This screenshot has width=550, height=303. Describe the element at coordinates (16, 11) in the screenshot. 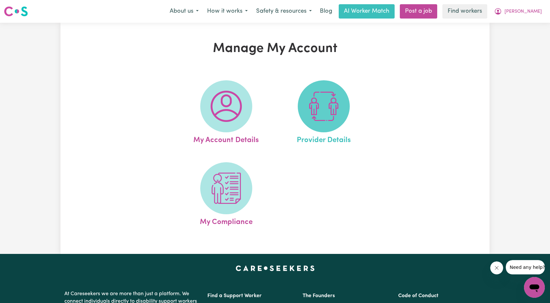

I see `img: Careseekers logo` at that location.